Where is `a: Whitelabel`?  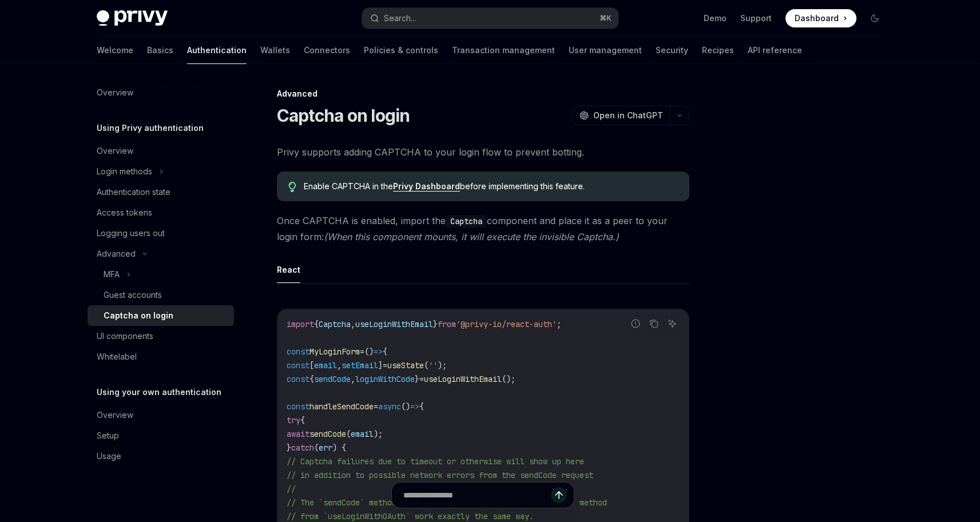
a: Whitelabel is located at coordinates (161, 357).